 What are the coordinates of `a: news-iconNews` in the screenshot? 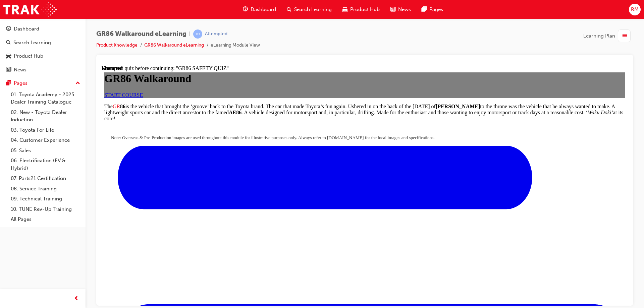 It's located at (401, 10).